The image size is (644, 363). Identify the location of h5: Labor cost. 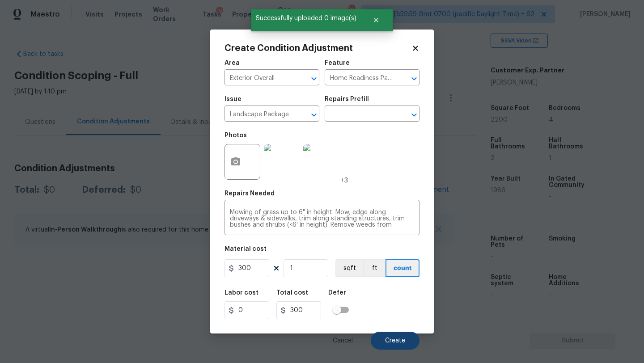
(241, 293).